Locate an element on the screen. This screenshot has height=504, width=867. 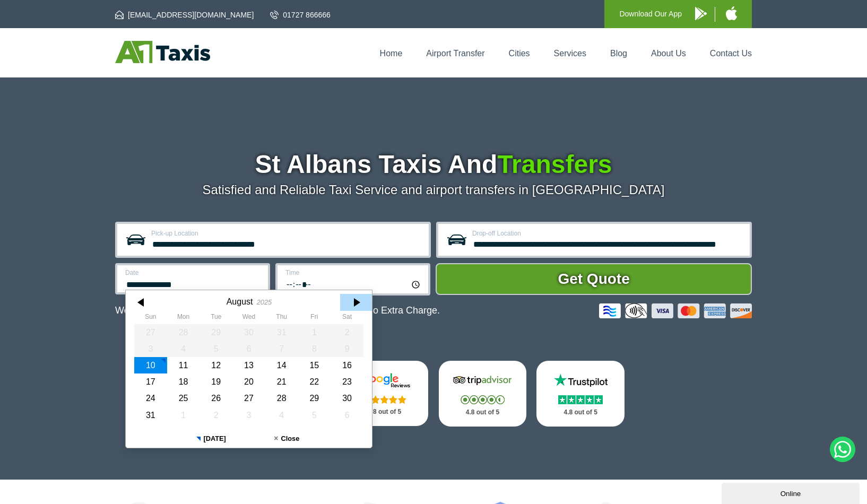
div: 09 August 2025 is located at coordinates (347, 349).